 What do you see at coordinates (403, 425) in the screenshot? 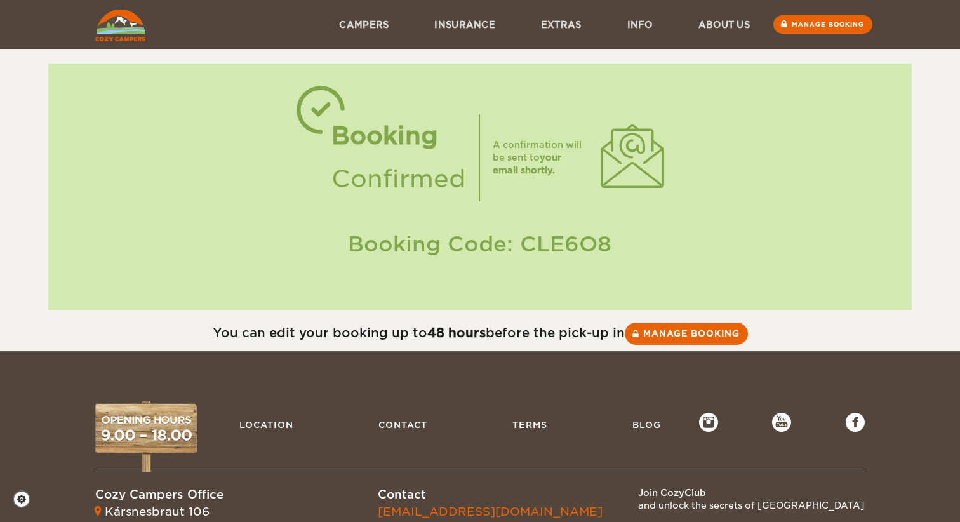
I see `a: Contact` at bounding box center [403, 425].